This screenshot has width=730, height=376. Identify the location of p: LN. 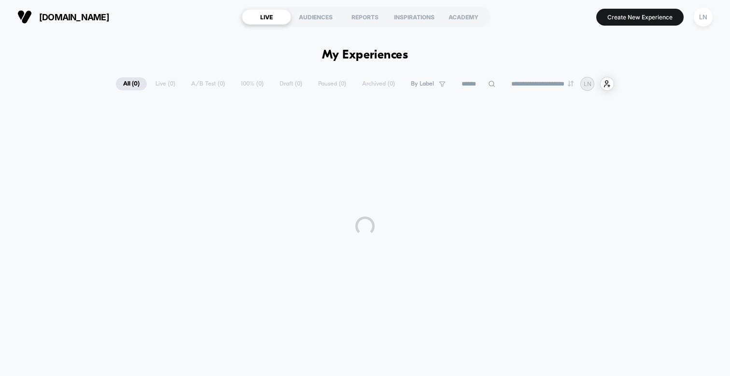
(588, 84).